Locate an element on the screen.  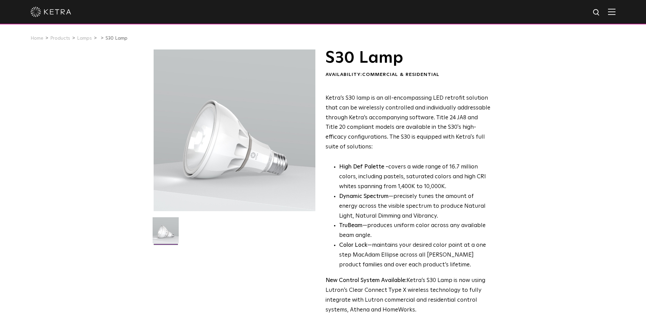
span: Commercial & Residential is located at coordinates (401, 75).